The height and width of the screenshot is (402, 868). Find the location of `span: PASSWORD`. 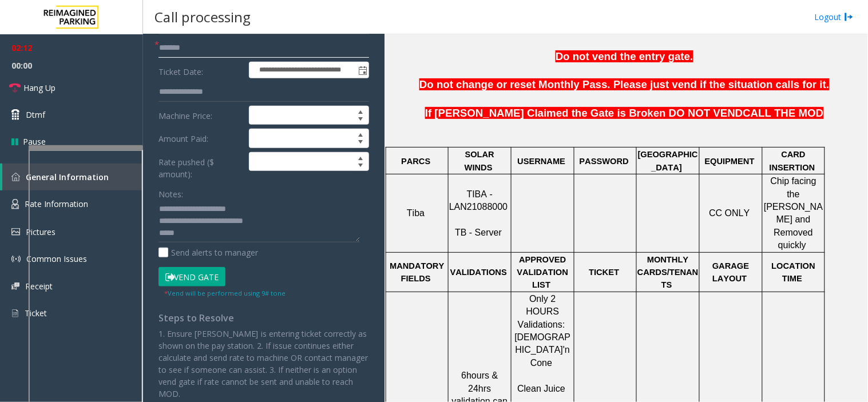

span: PASSWORD is located at coordinates (604, 161).